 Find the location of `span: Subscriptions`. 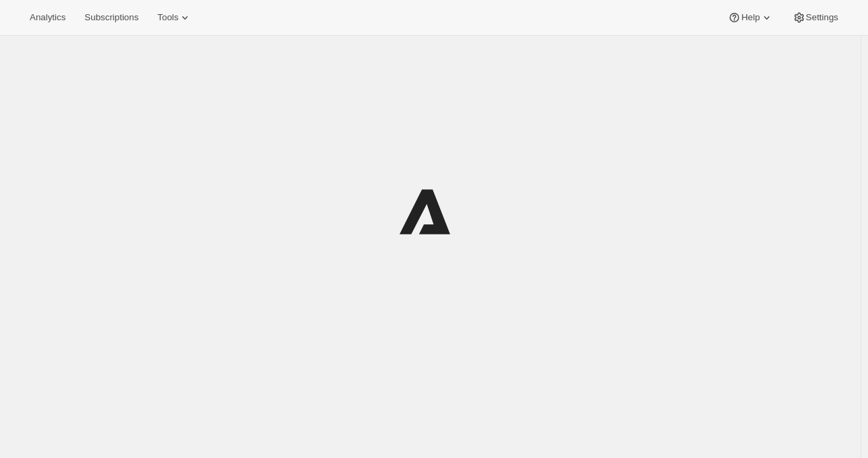

span: Subscriptions is located at coordinates (112, 18).